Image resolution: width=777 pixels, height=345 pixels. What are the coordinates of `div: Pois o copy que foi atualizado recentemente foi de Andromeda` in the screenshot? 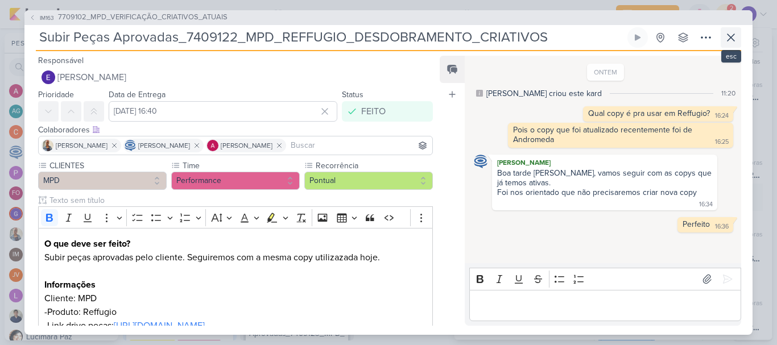 It's located at (604, 135).